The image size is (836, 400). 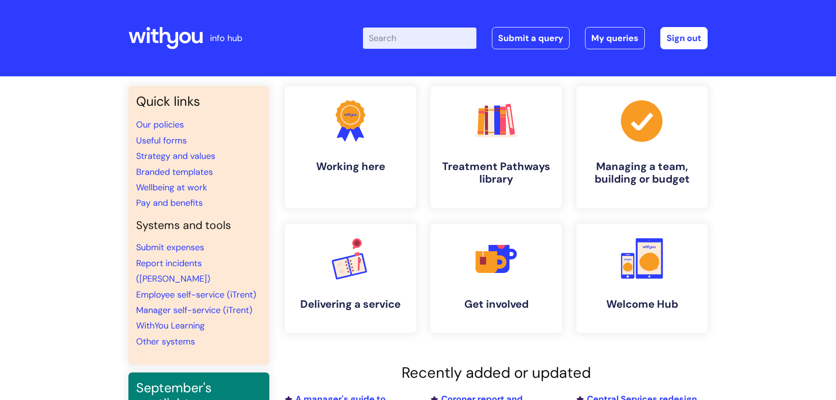 I want to click on a: My queries, so click(x=615, y=38).